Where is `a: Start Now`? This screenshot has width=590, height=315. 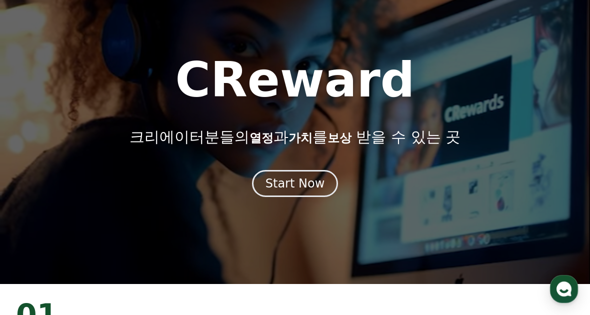 a: Start Now is located at coordinates (295, 185).